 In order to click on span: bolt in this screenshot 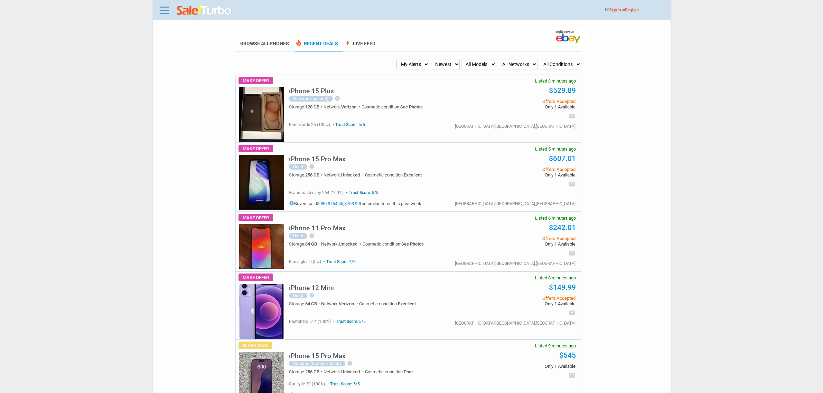, I will do `click(348, 43)`.